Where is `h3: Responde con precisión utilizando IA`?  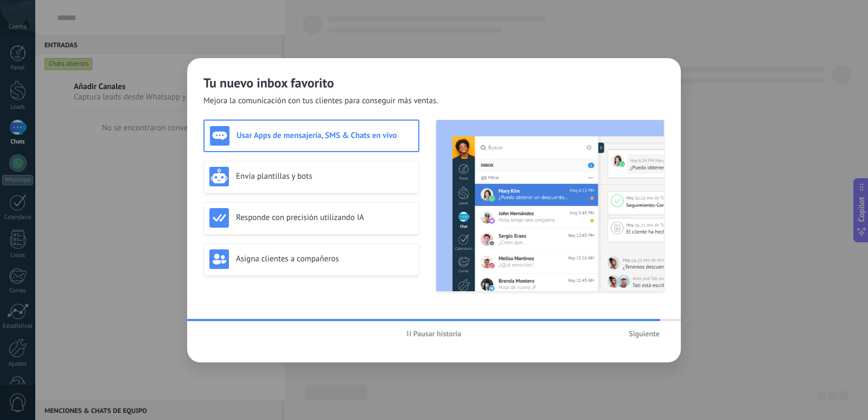 h3: Responde con precisión utilizando IA is located at coordinates (324, 217).